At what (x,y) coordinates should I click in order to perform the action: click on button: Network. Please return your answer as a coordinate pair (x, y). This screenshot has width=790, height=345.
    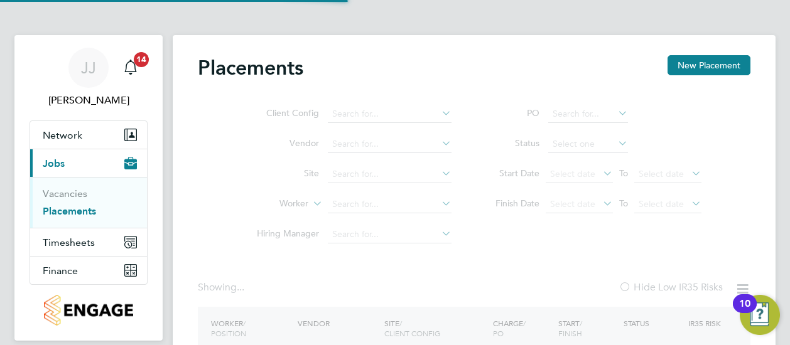
    Looking at the image, I should click on (89, 135).